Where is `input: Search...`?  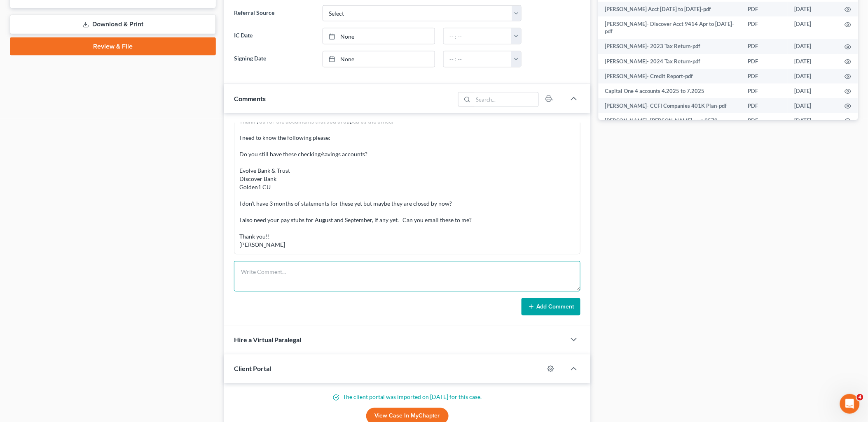 input: Search... is located at coordinates (506, 99).